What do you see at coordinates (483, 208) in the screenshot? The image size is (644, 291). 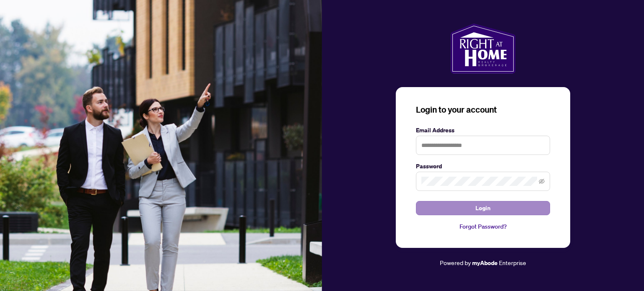 I see `button: Login` at bounding box center [483, 208].